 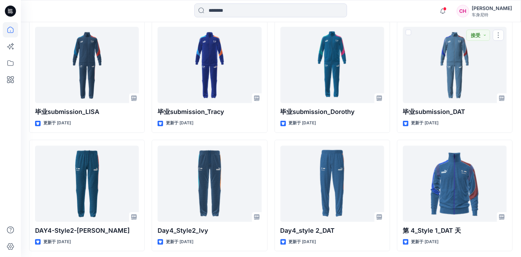 I want to click on p: 毕业submission_Tracy, so click(x=209, y=112).